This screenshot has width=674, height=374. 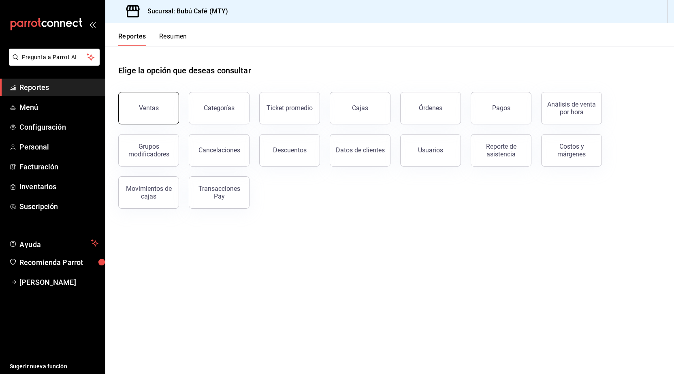 I want to click on button: Reporte de asistencia, so click(x=501, y=150).